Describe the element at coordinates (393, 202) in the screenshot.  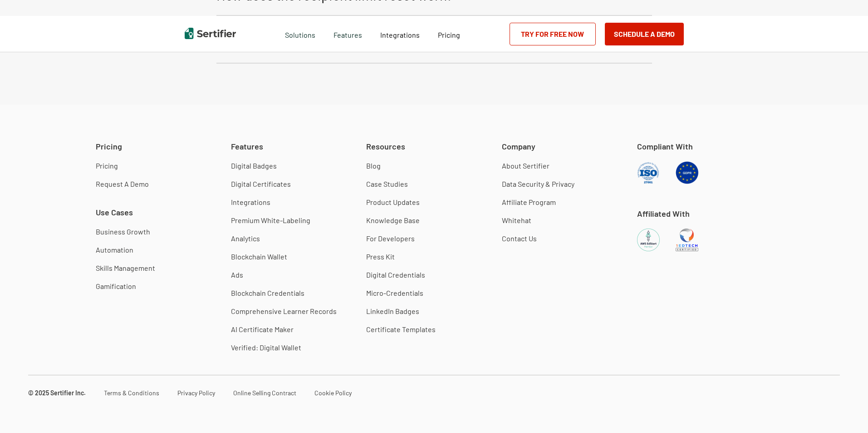
I see `a: Product Updates` at that location.